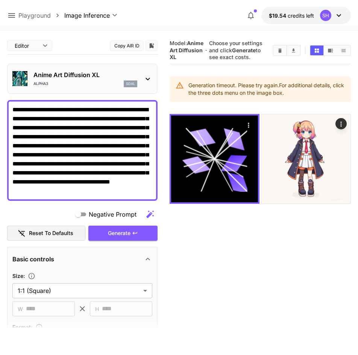 Image resolution: width=358 pixels, height=355 pixels. Describe the element at coordinates (187, 50) in the screenshot. I see `b: Anime Art Diffusion XL` at that location.